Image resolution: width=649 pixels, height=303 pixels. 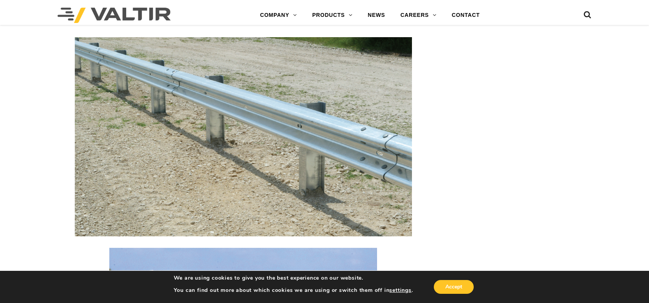 I want to click on a: NEWS, so click(x=376, y=15).